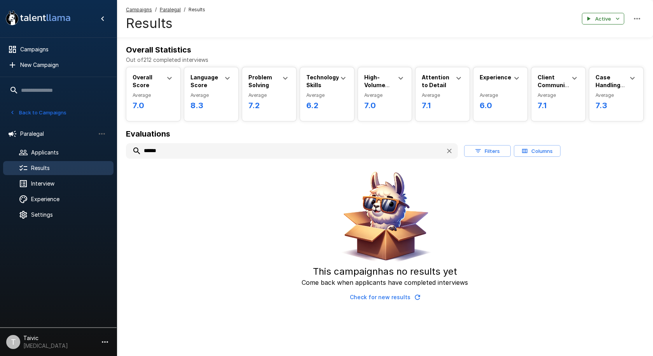 The image size is (653, 356). I want to click on img: Animated document, so click(385, 217).